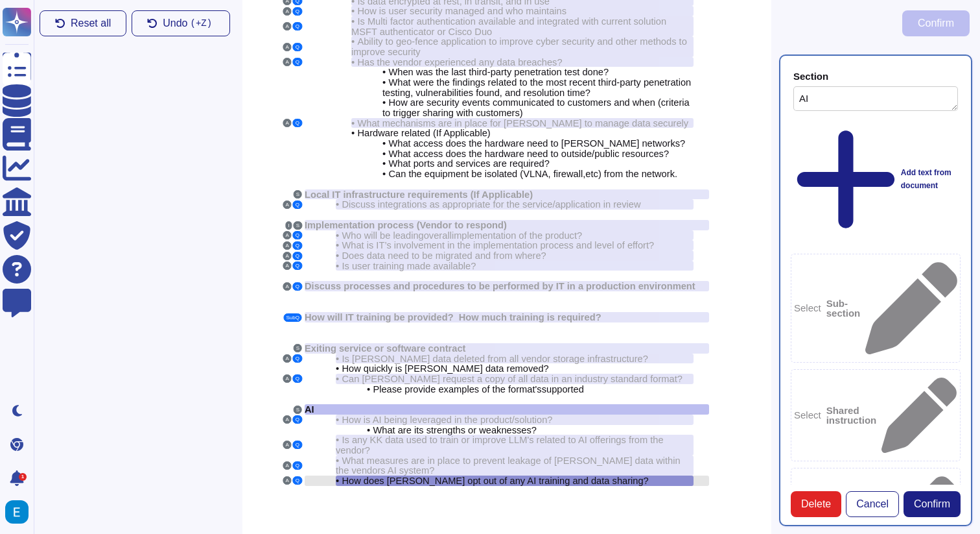 The width and height of the screenshot is (980, 534). I want to click on span: What are its strengths or weaknesses?, so click(454, 430).